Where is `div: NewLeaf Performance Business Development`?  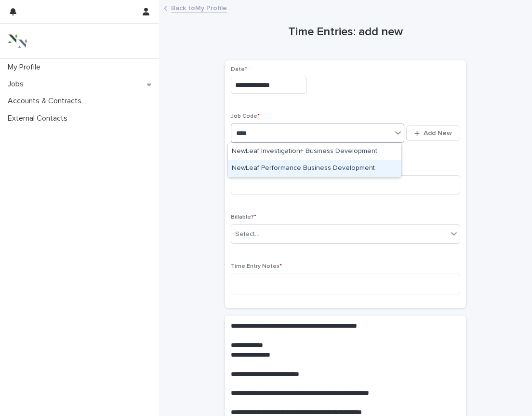
div: NewLeaf Performance Business Development is located at coordinates (314, 168).